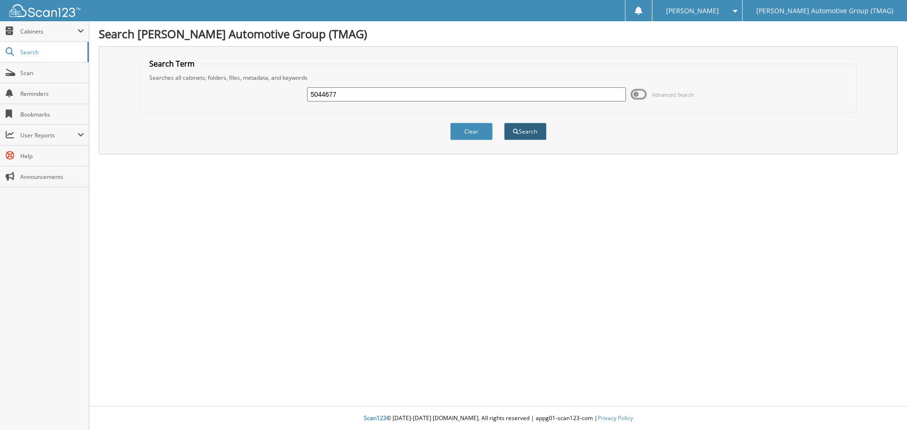 The image size is (907, 430). What do you see at coordinates (52, 114) in the screenshot?
I see `span: Bookmarks` at bounding box center [52, 114].